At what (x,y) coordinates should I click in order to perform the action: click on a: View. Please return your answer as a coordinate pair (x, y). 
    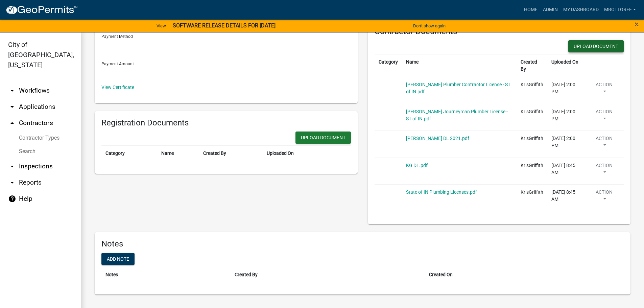
    Looking at the image, I should click on (161, 26).